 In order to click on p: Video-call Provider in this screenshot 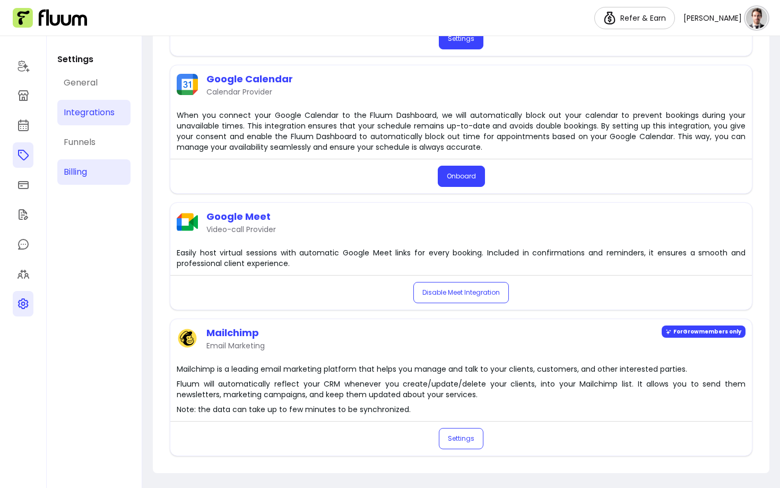, I will do `click(241, 229)`.